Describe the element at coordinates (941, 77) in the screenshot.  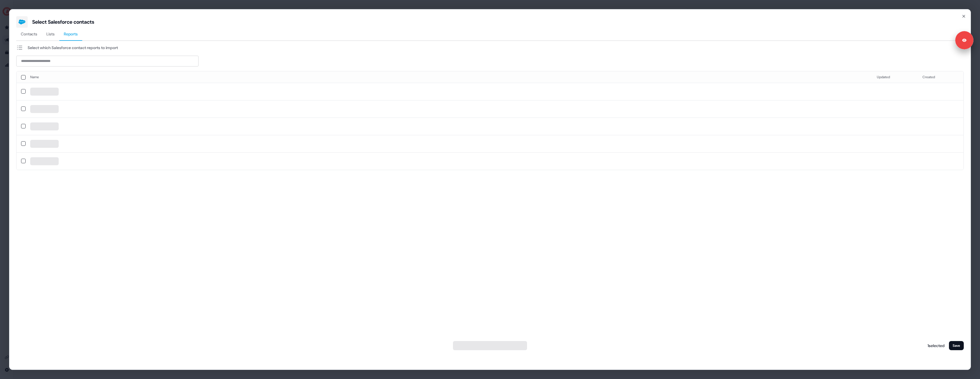
I see `th: Created` at that location.